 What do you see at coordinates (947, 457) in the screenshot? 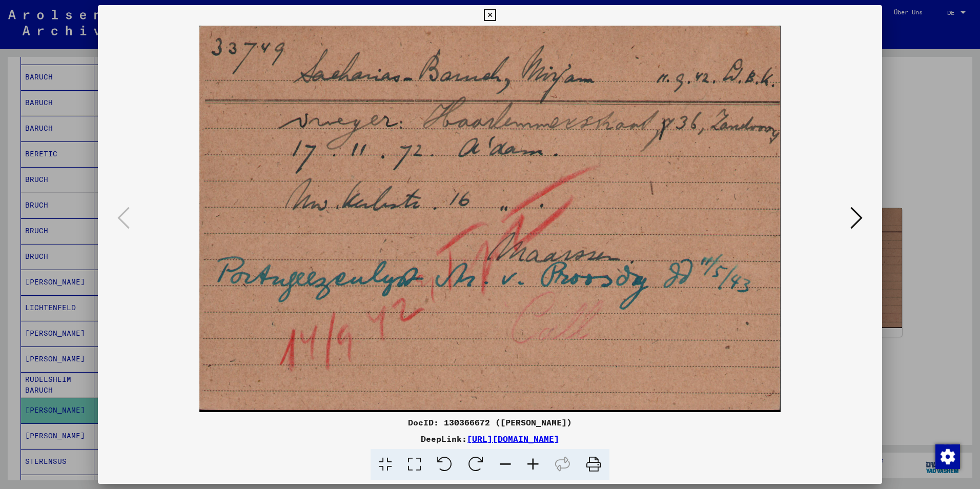
I see `img: Zustimmung ändern` at bounding box center [947, 457].